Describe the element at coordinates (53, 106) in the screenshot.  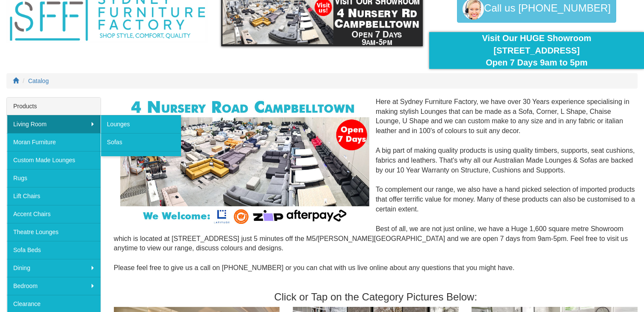
I see `div: Products` at that location.